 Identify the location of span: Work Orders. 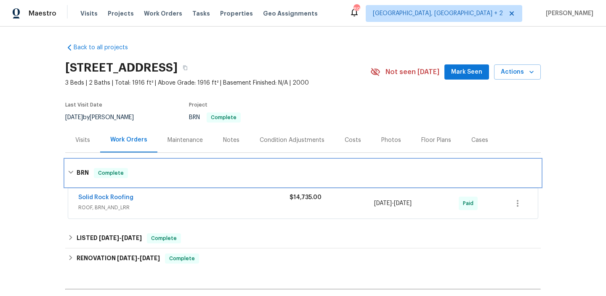
(163, 13).